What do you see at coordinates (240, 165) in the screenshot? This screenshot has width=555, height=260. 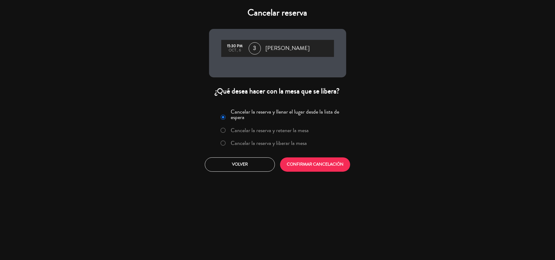 I see `button: Volver` at bounding box center [240, 165].